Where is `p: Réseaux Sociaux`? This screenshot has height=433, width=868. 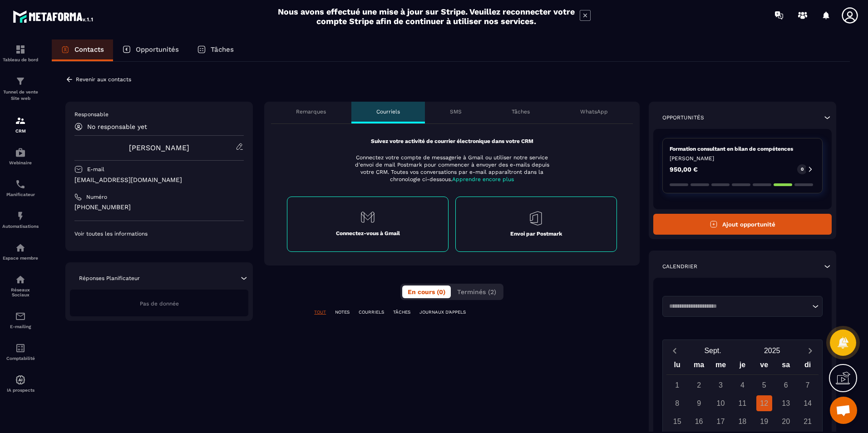 p: Réseaux Sociaux is located at coordinates (20, 293).